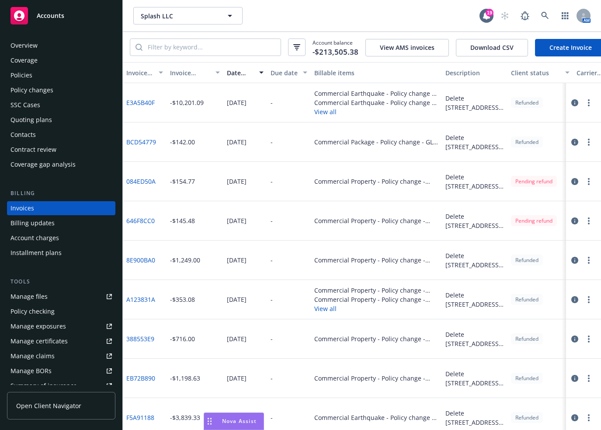 This screenshot has height=430, width=601. I want to click on div: Commercial Property - Policy change - USP00045324, so click(376, 338).